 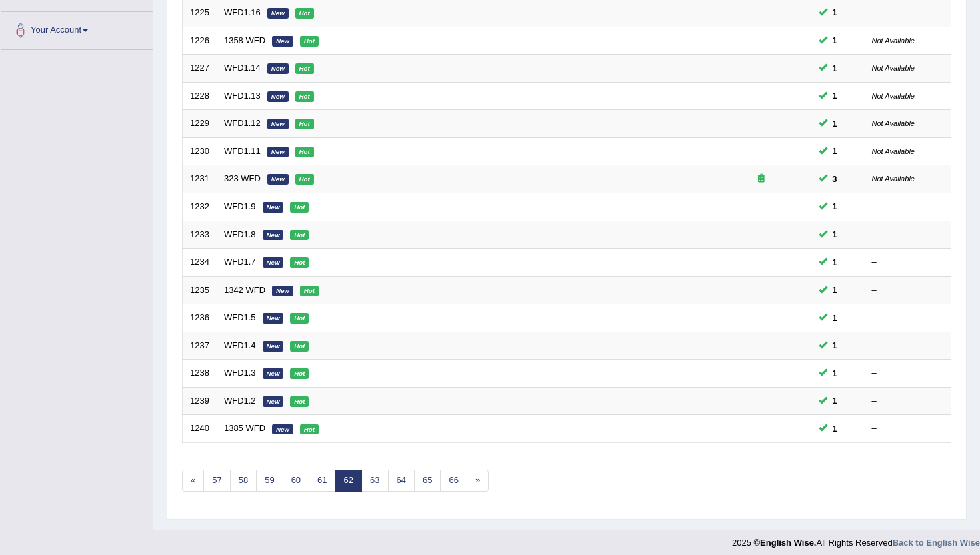 I want to click on a: WFD1.7, so click(x=240, y=262).